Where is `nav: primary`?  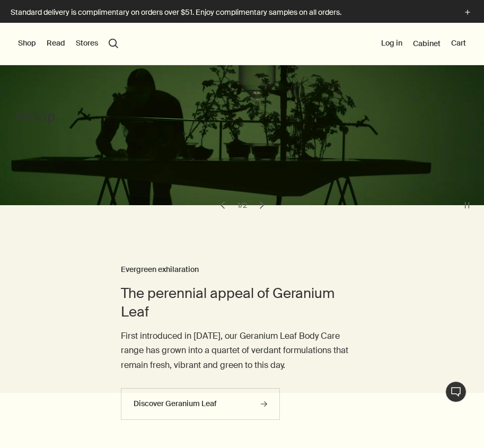 nav: primary is located at coordinates (68, 44).